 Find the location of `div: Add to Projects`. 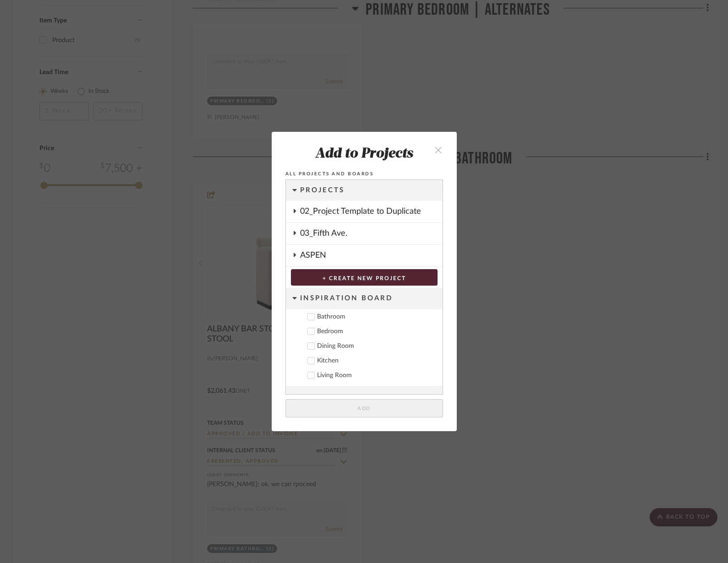

div: Add to Projects is located at coordinates (364, 154).